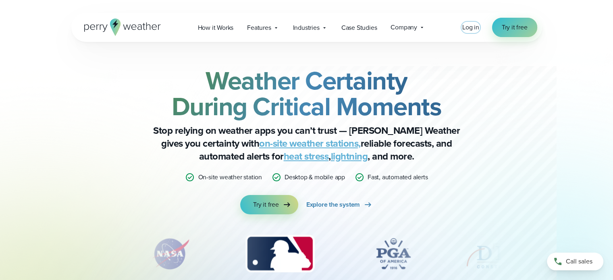  Describe the element at coordinates (306, 156) in the screenshot. I see `a: heat stress` at that location.